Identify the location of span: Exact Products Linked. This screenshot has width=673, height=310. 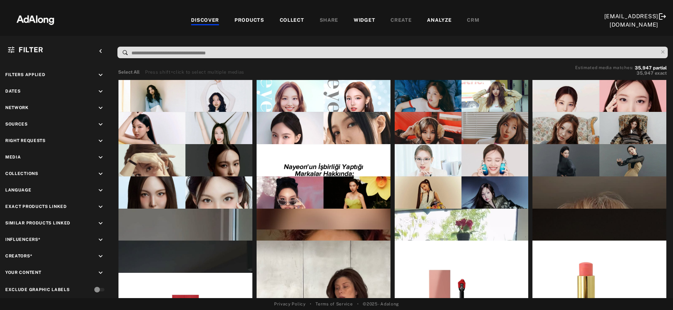
(36, 207).